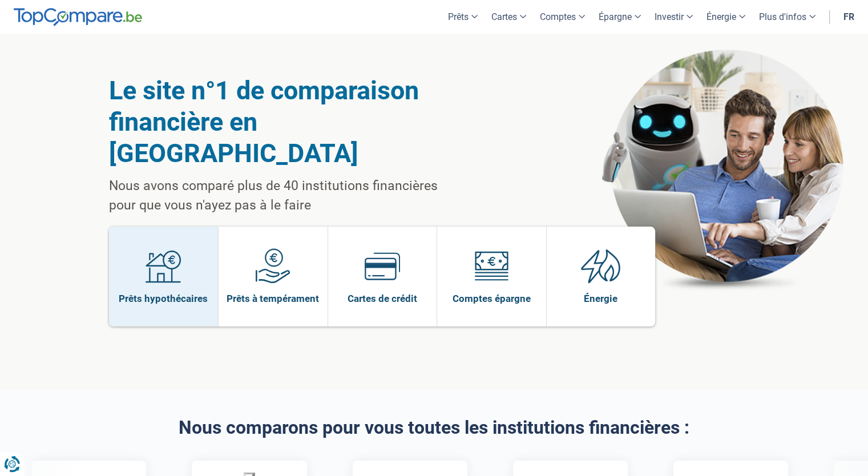 This screenshot has height=476, width=868. What do you see at coordinates (601, 266) in the screenshot?
I see `img: Énergie` at bounding box center [601, 266].